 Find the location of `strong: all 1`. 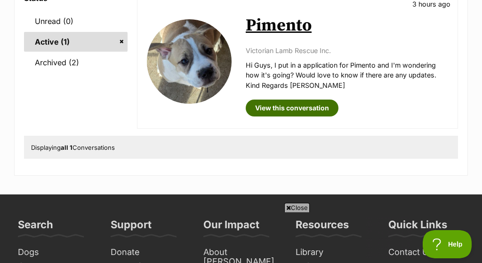

strong: all 1 is located at coordinates (66, 148).